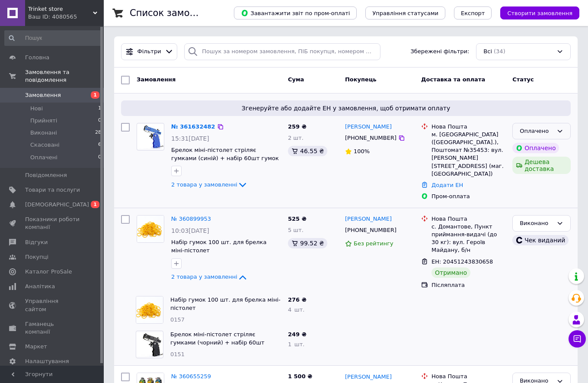 The height and width of the screenshot is (383, 588). What do you see at coordinates (37, 257) in the screenshot?
I see `span: Покупці` at bounding box center [37, 257].